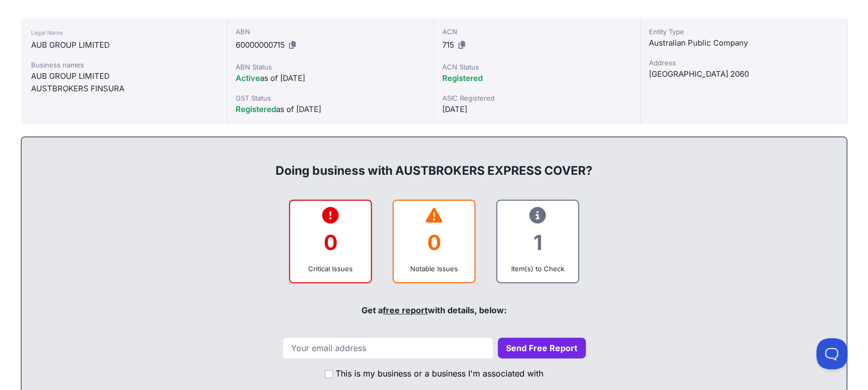 This screenshot has width=868, height=390. I want to click on button: Send Free Report, so click(542, 347).